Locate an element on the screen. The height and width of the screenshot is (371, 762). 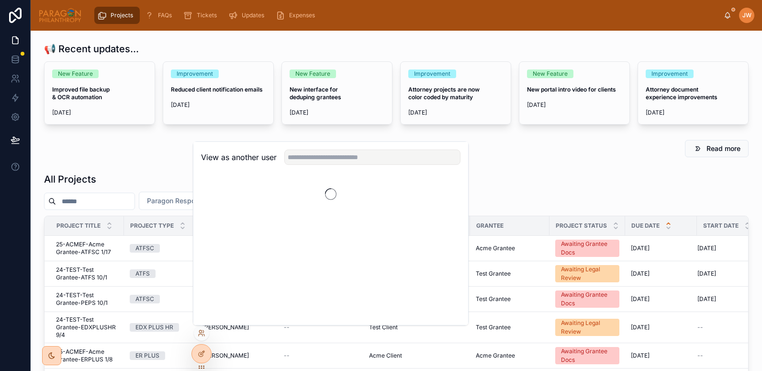
a: 24-TEST-Test Grantee-ATFS 10/1 is located at coordinates (87, 273).